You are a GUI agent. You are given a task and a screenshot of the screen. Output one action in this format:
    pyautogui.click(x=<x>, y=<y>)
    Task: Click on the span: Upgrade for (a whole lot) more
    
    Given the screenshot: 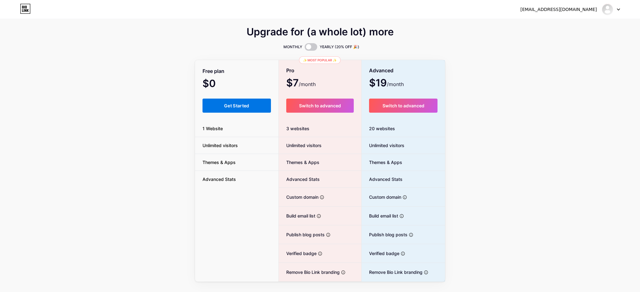 What is the action you would take?
    pyautogui.click(x=320, y=32)
    